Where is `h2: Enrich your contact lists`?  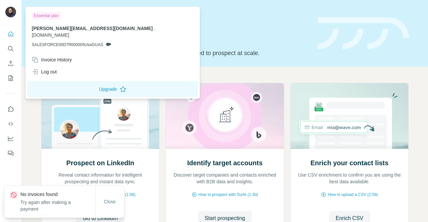 h2: Enrich your contact lists is located at coordinates (349, 163).